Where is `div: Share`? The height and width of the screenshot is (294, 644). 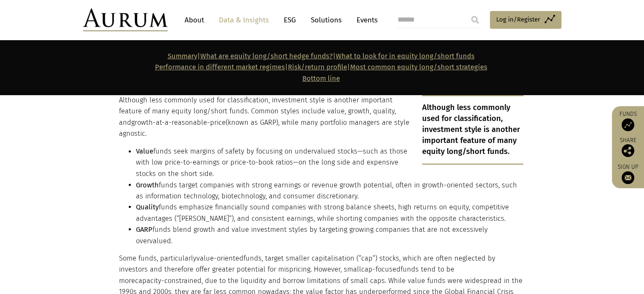
div: Share is located at coordinates (628, 147).